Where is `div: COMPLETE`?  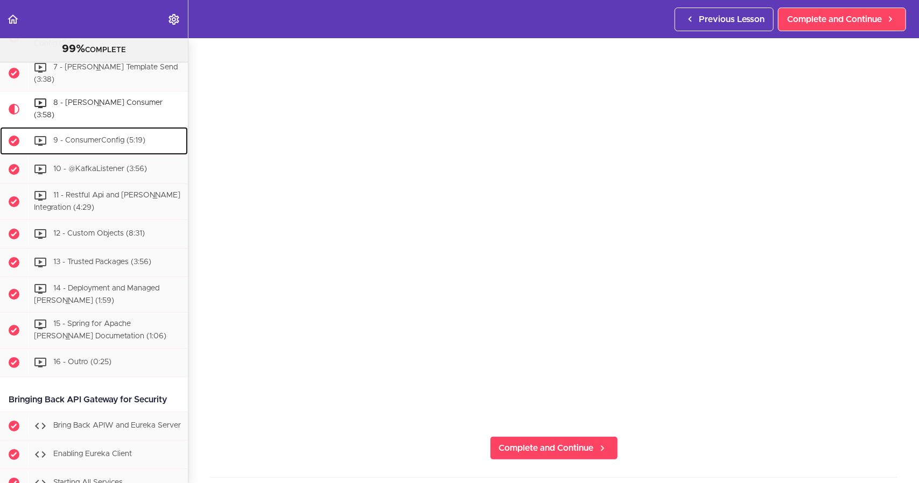
div: COMPLETE is located at coordinates (94, 50).